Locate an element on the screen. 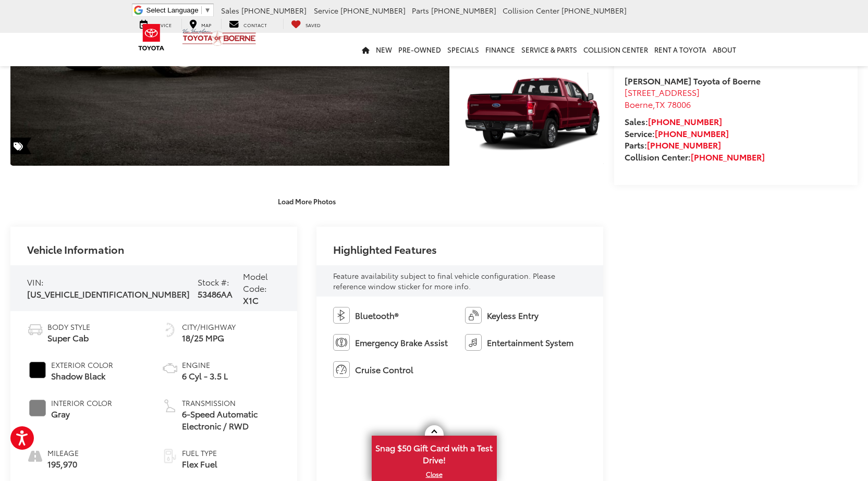 The width and height of the screenshot is (868, 481). span: Emergency Brake Assist is located at coordinates (401, 342).